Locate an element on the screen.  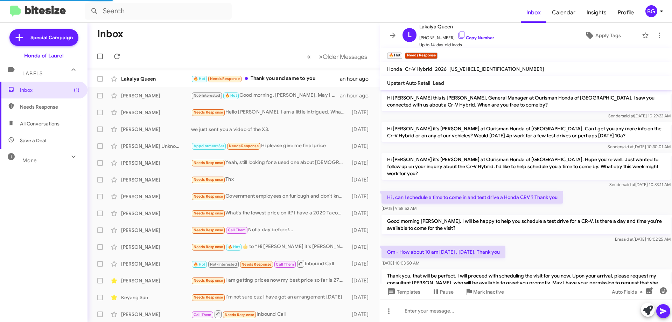
span: Insights is located at coordinates (597, 13).